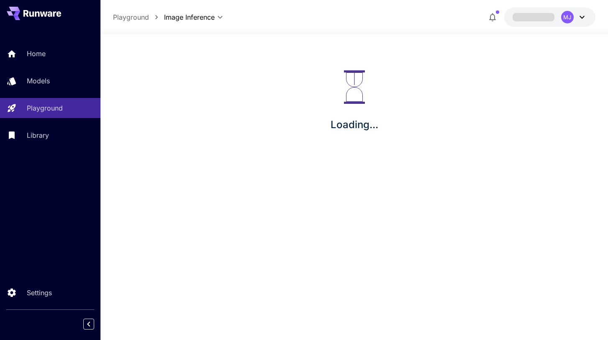  What do you see at coordinates (95, 324) in the screenshot?
I see `div: Collapse sidebar` at bounding box center [95, 324].